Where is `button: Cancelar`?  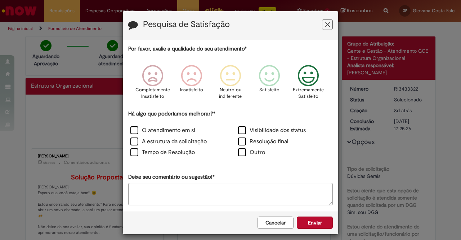
button: Cancelar is located at coordinates (276, 222).